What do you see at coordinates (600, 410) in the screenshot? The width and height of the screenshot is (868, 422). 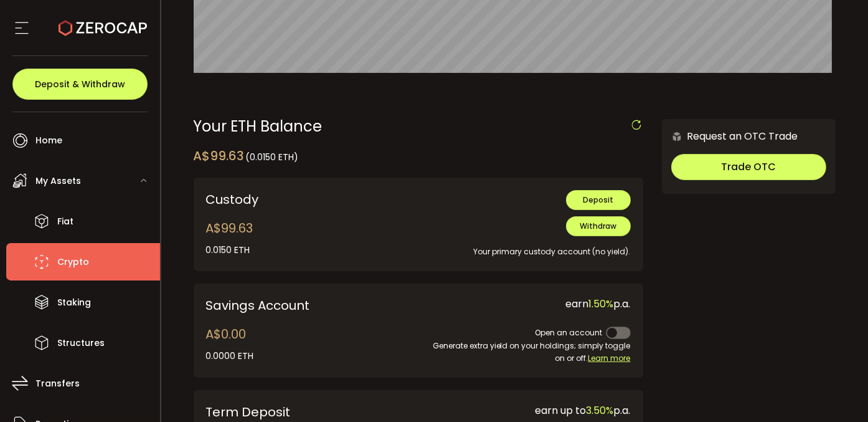 I see `span: 3.50%` at bounding box center [600, 410].